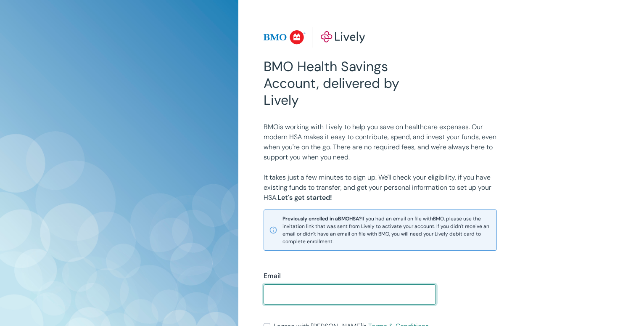 The width and height of the screenshot is (644, 326). What do you see at coordinates (387, 230) in the screenshot?
I see `span: If you had an email on file with BMO , please use the invitation link that was sent from Lively t...` at bounding box center [387, 230].